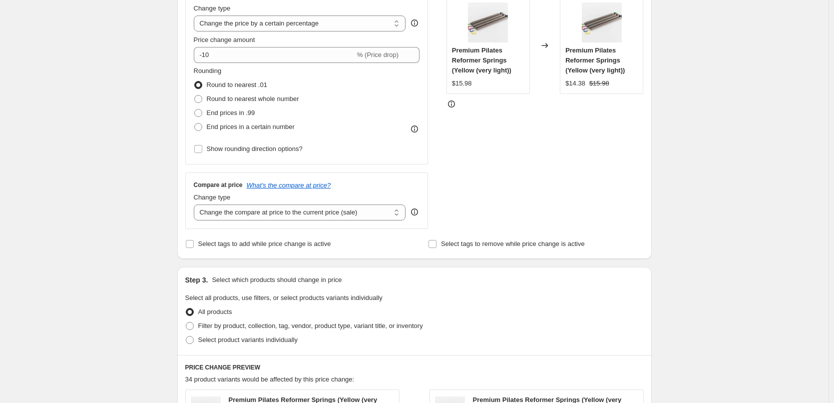  What do you see at coordinates (311, 325) in the screenshot?
I see `span: Filter by product, collection, tag, vendor, product type, variant title, or inventory` at bounding box center [311, 325].